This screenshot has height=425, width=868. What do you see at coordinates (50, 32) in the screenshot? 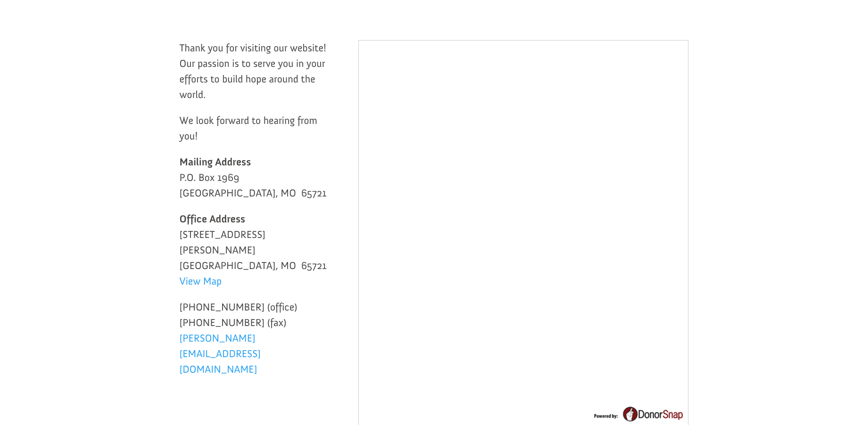
I see `strong: Project Shovel Ready` at bounding box center [50, 32].